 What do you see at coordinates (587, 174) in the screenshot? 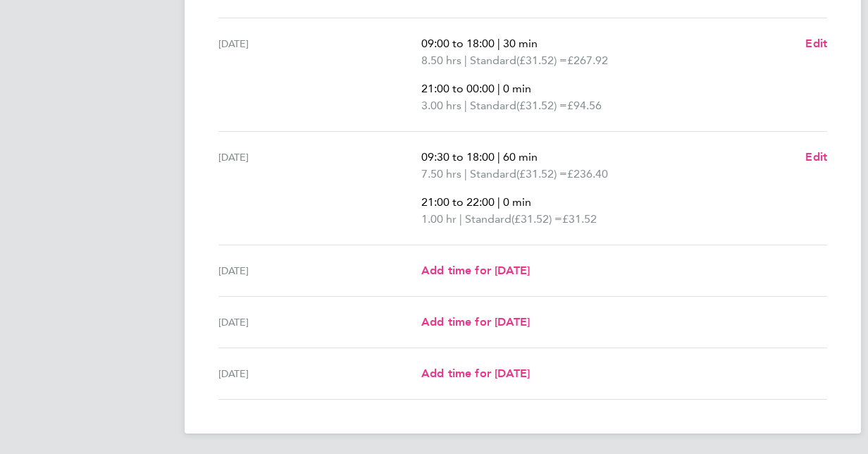
I see `span: £236.40` at bounding box center [587, 174].